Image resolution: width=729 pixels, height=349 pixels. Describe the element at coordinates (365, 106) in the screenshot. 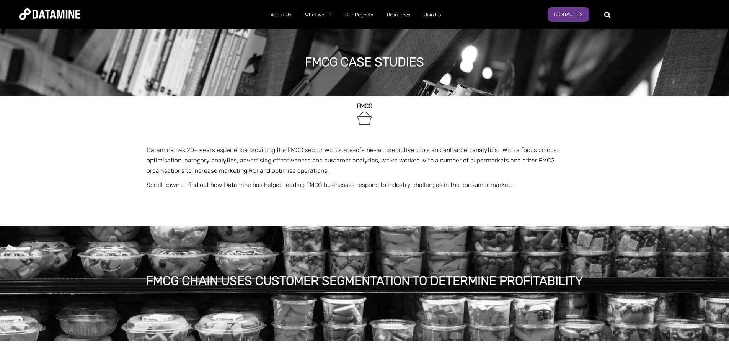

I see `h2: FMCG` at that location.